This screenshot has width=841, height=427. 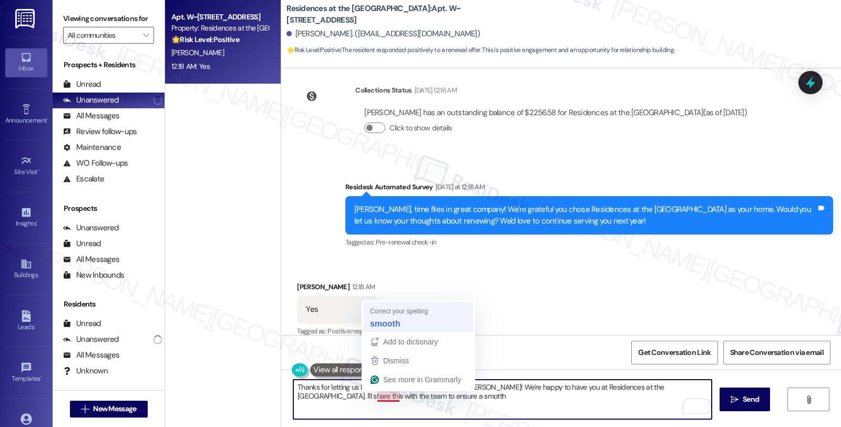 I want to click on span: Positive response, so click(x=353, y=330).